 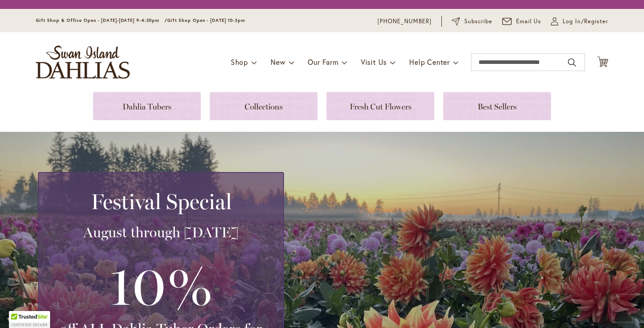 What do you see at coordinates (374, 62) in the screenshot?
I see `span: Visit Us` at bounding box center [374, 62].